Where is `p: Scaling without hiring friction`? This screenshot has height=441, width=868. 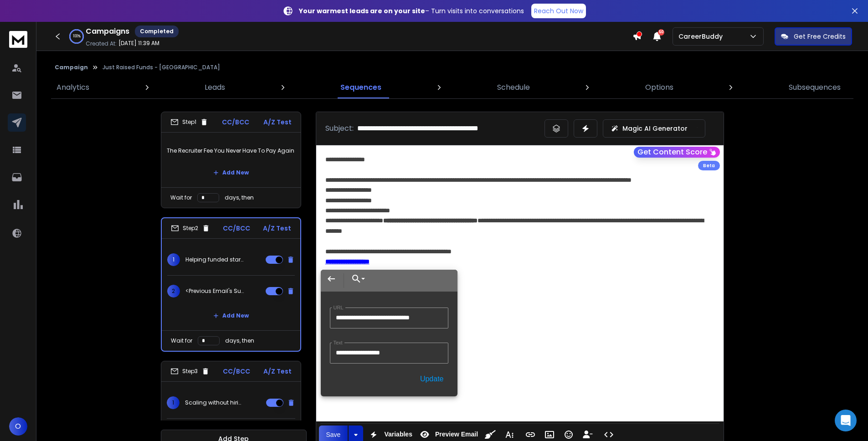
p: Scaling without hiring friction is located at coordinates (214, 403).